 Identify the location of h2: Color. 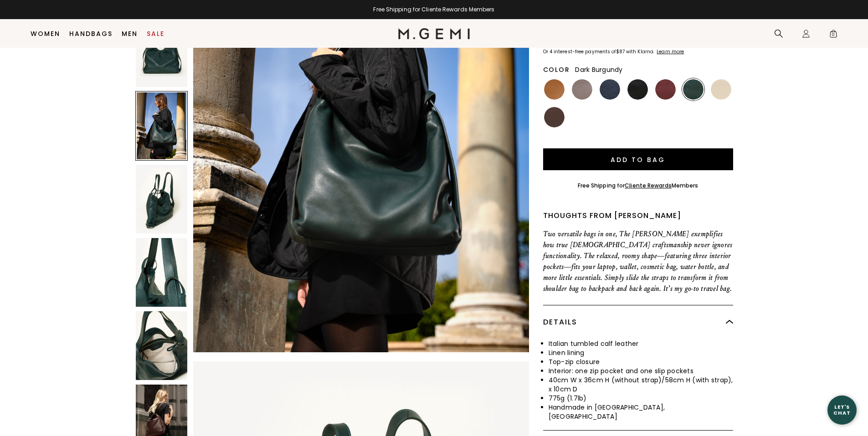
(557, 70).